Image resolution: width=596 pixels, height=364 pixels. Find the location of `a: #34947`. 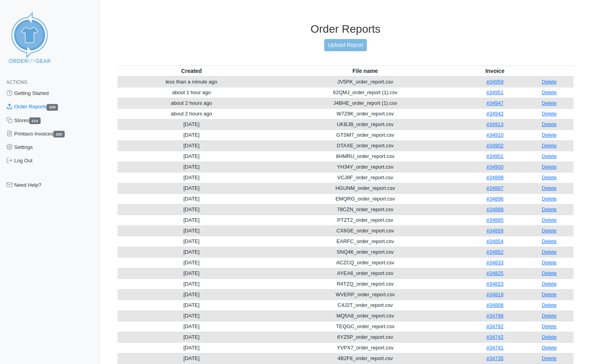

a: #34947 is located at coordinates (495, 103).